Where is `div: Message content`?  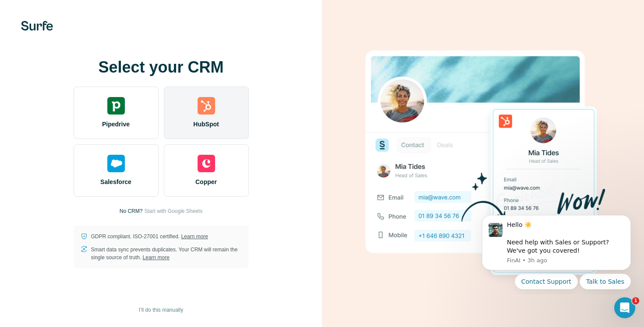 div: Message content is located at coordinates (97, 31).